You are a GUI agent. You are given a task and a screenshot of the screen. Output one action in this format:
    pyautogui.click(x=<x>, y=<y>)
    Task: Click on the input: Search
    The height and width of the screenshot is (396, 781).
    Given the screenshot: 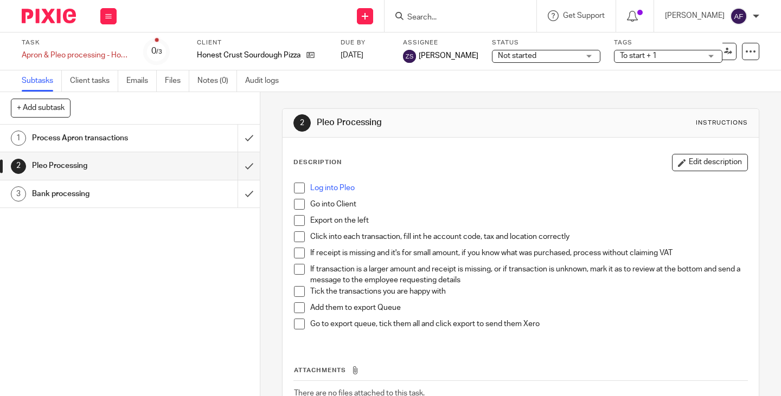 What is the action you would take?
    pyautogui.click(x=455, y=18)
    